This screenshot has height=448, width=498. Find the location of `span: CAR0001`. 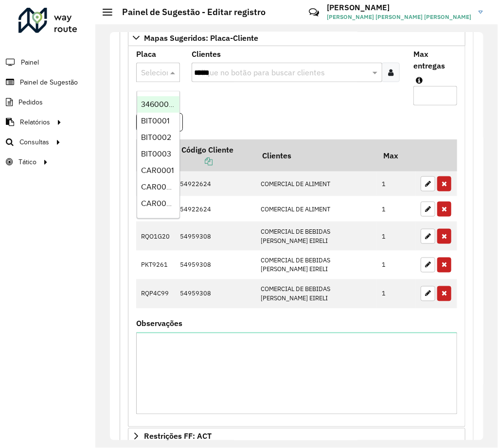

span: CAR0001 is located at coordinates (157, 170).